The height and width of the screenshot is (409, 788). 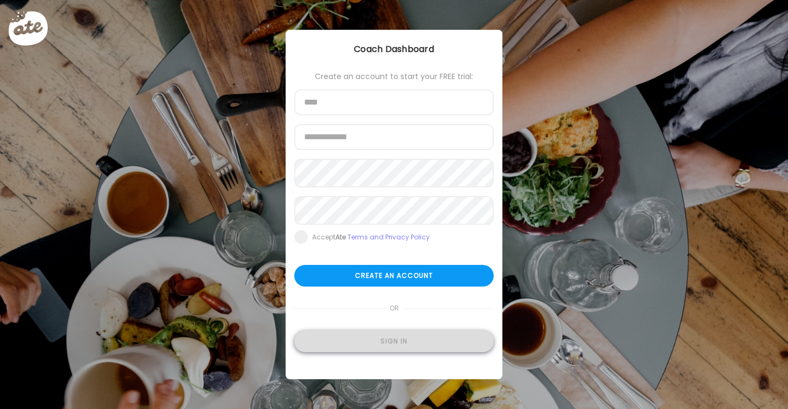 What do you see at coordinates (394, 76) in the screenshot?
I see `div: Create an account to start your FREE trial:` at bounding box center [394, 76].